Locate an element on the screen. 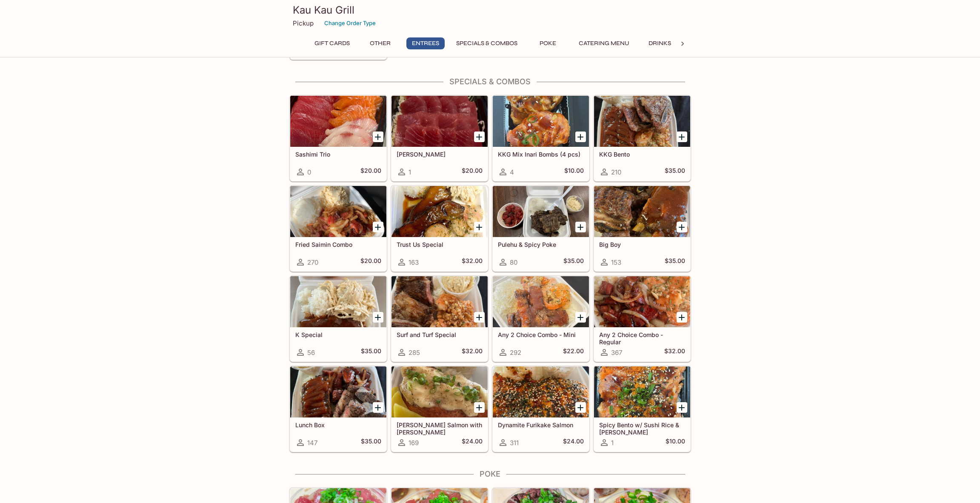 The height and width of the screenshot is (503, 980). button: Add Sashimi Trio is located at coordinates (378, 136).